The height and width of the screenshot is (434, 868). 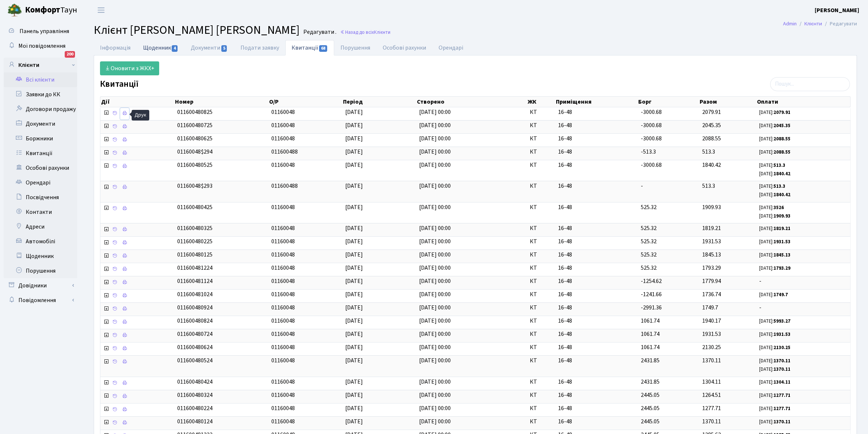 What do you see at coordinates (382, 32) in the screenshot?
I see `span: Клієнти` at bounding box center [382, 32].